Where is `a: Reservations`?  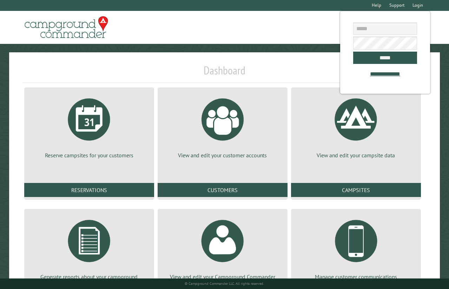
a: Reservations is located at coordinates (89, 190).